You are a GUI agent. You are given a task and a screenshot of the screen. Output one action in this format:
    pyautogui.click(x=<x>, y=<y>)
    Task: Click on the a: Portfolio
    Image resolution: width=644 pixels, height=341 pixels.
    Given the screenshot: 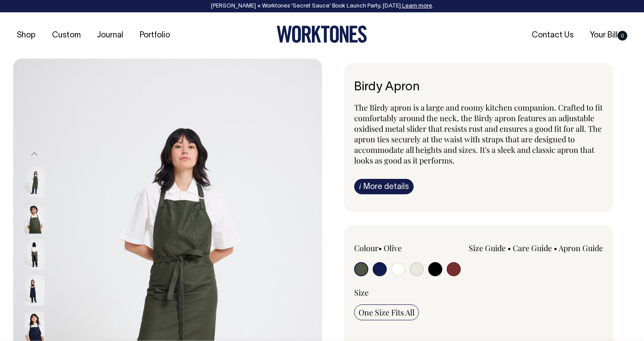 What is the action you would take?
    pyautogui.click(x=154, y=36)
    